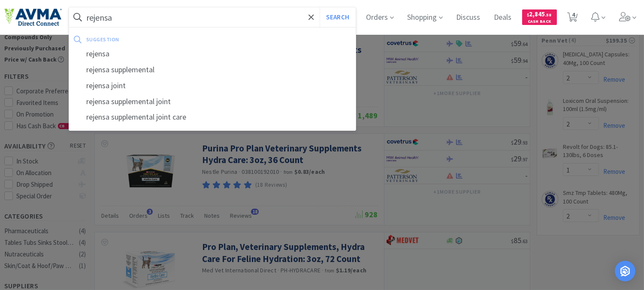  I want to click on div: Open Intercom Messenger, so click(625, 271).